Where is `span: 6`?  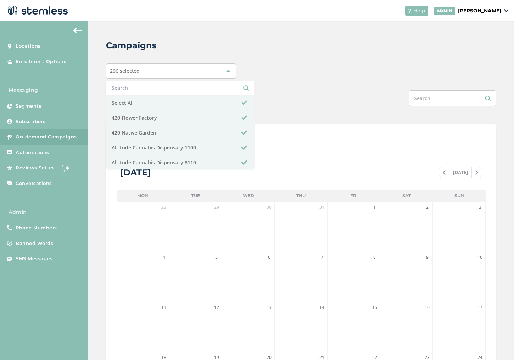
span: 6 is located at coordinates (269, 257).